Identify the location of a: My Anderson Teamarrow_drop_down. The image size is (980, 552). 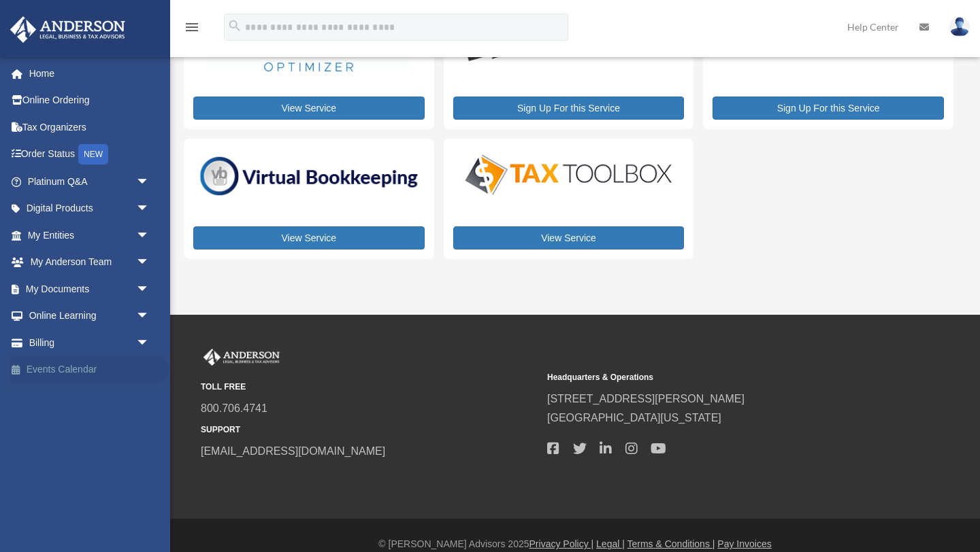
(90, 262).